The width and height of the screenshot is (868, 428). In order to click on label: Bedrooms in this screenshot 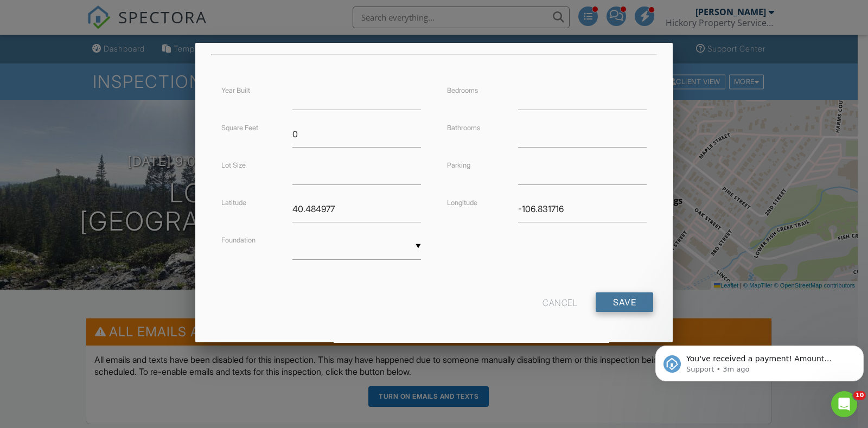, I will do `click(462, 90)`.